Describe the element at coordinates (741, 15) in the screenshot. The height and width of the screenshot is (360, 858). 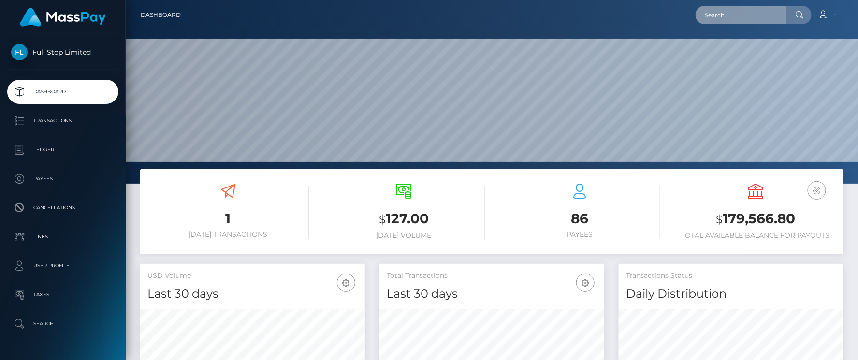
I see `input: Search...` at that location.